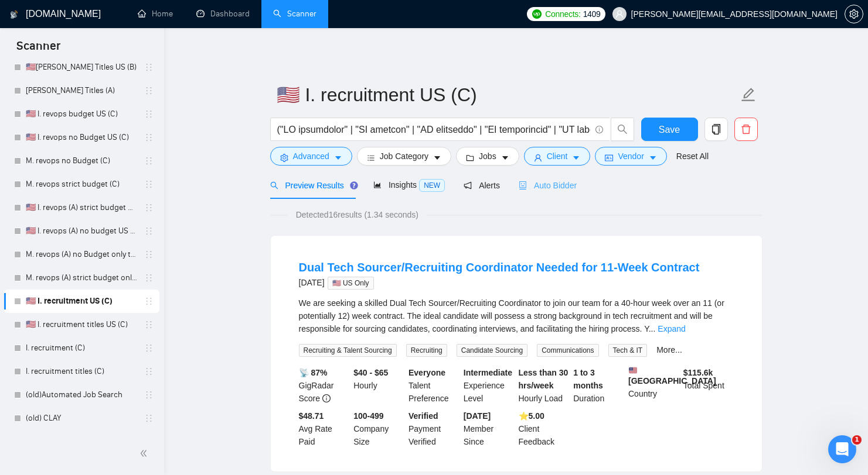  I want to click on span: NEW, so click(432, 186).